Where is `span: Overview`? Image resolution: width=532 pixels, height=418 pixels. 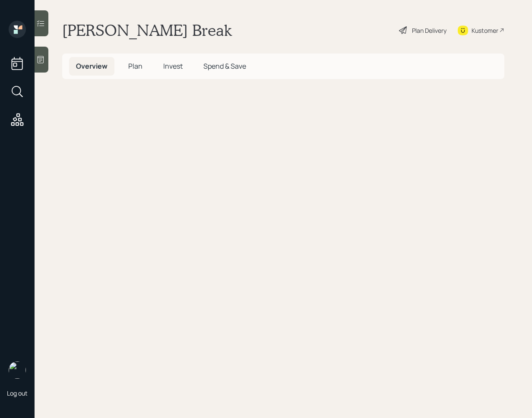 span: Overview is located at coordinates (92, 66).